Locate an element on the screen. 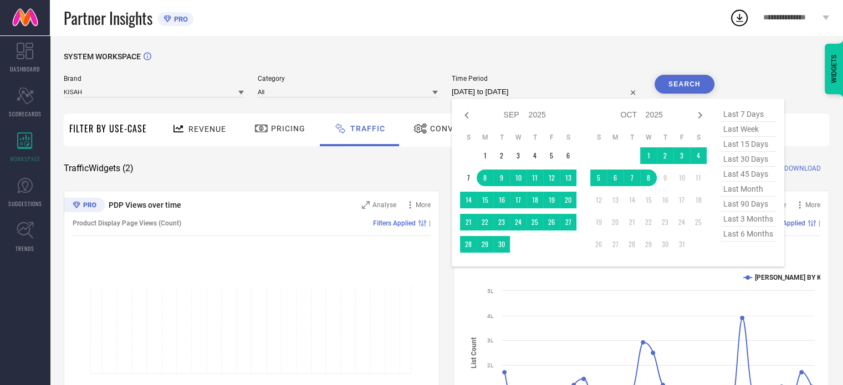  td: Fri Sep 26 2025 is located at coordinates (552, 222).